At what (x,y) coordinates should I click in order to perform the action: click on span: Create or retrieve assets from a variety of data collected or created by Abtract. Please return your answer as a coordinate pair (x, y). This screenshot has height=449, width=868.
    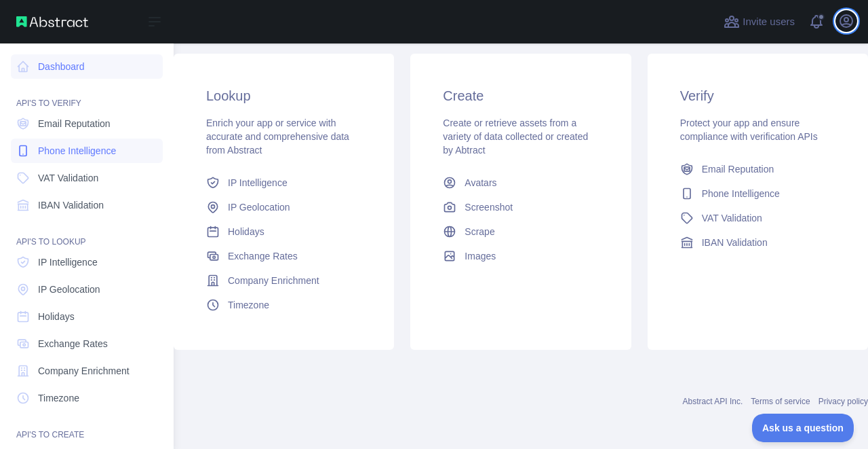
    Looking at the image, I should click on (516, 136).